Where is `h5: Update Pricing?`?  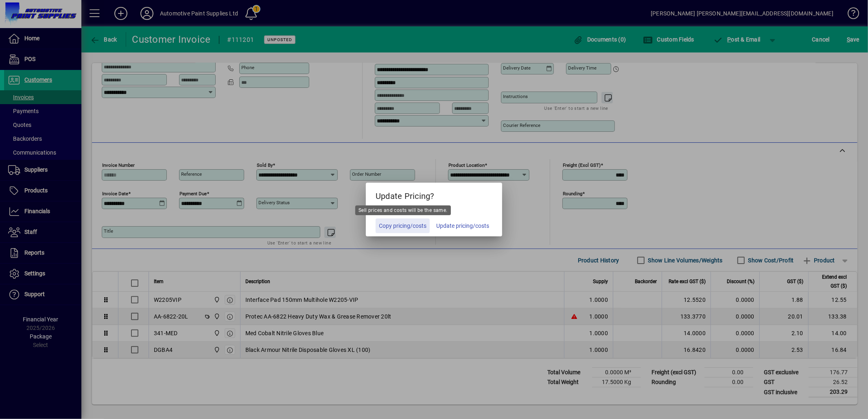
h5: Update Pricing? is located at coordinates (434, 194).